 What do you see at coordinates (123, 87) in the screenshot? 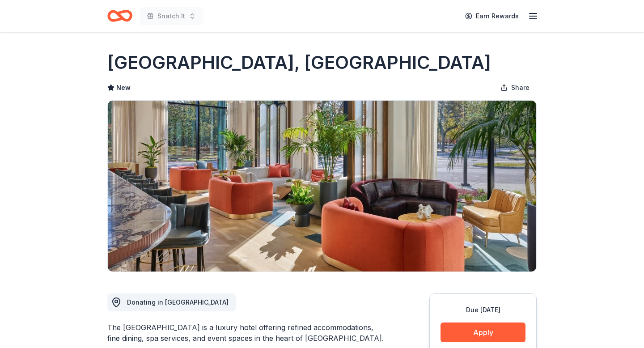
I see `span: New` at bounding box center [123, 87].